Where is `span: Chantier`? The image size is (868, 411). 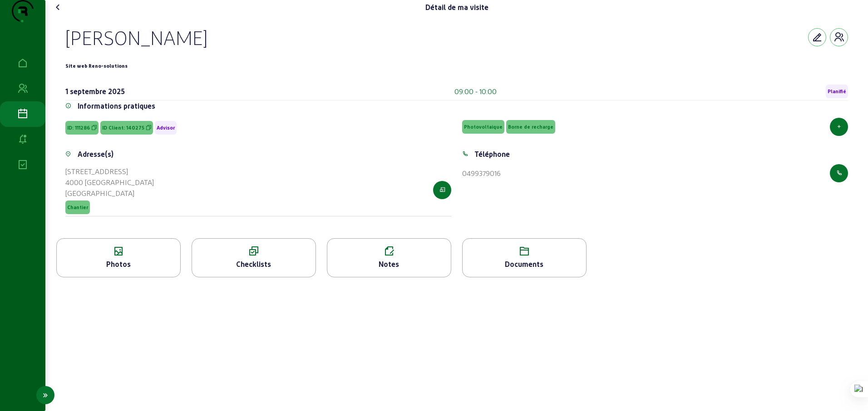 span: Chantier is located at coordinates (77, 207).